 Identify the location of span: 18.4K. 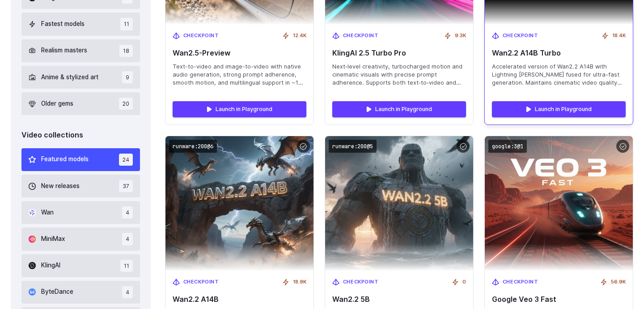
(619, 35).